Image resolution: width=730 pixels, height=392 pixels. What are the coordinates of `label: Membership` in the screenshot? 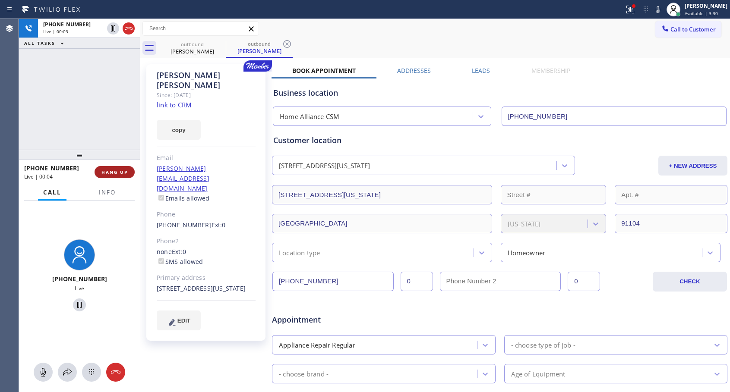 It's located at (551, 70).